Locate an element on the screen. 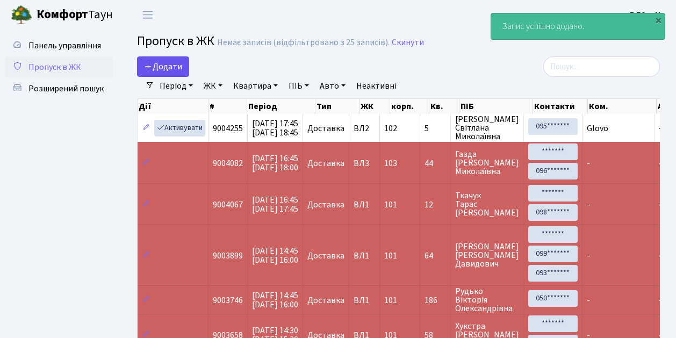 The image size is (676, 338). span: Розширений пошук is located at coordinates (66, 89).